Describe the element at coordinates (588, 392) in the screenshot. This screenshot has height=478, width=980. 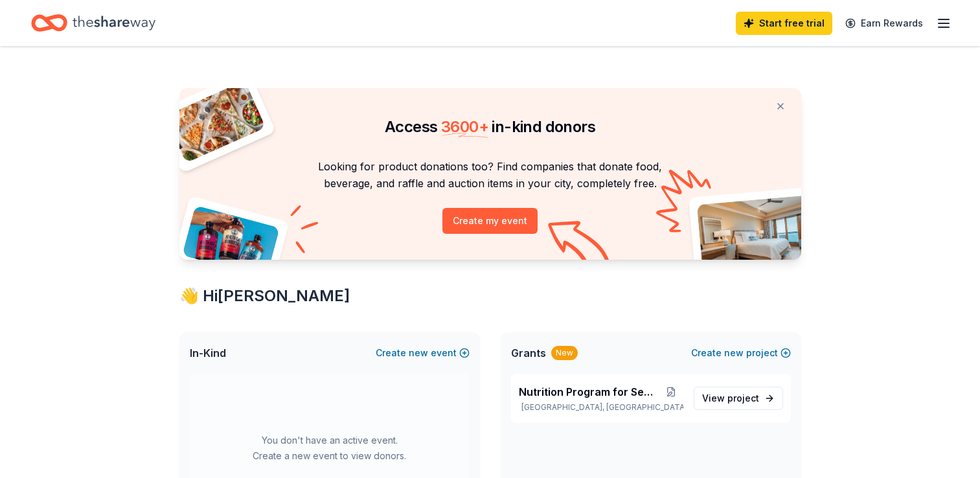
I see `span: Nutrition Program for Seniors` at that location.